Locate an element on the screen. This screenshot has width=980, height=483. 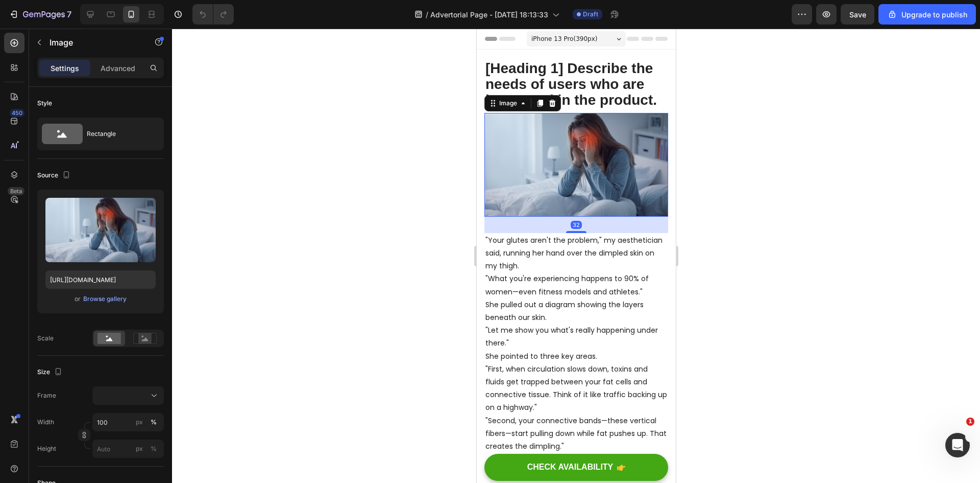
button: 7 is located at coordinates (39, 14).